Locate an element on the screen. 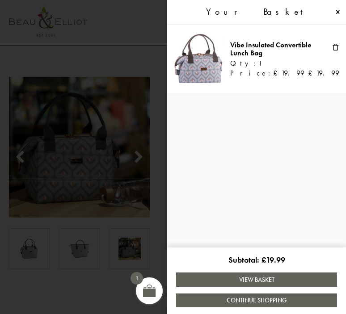 The height and width of the screenshot is (314, 346). a: Continue Shopping is located at coordinates (256, 300).